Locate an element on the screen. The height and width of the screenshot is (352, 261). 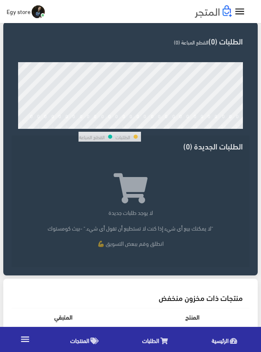
a: الطلبات is located at coordinates (157, 339).